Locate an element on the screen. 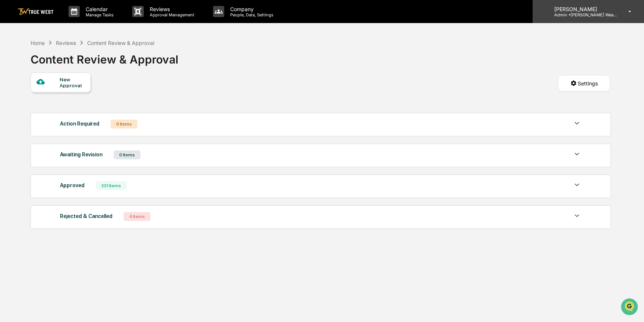  img: 1746055101610-c473b297-6a78-478c-a979-82029cc54cd1 is located at coordinates (14, 64).